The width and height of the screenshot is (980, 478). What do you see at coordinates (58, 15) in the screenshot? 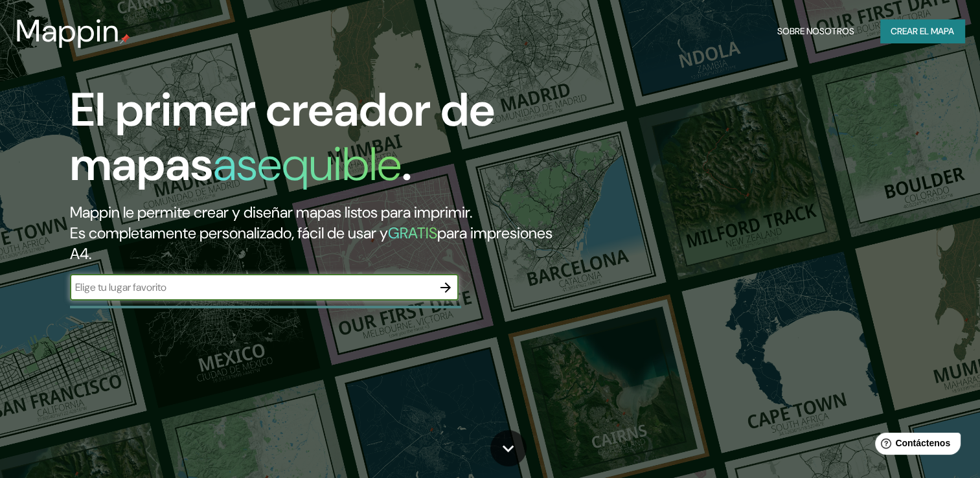
I see `span: Contáctenos` at bounding box center [58, 15].